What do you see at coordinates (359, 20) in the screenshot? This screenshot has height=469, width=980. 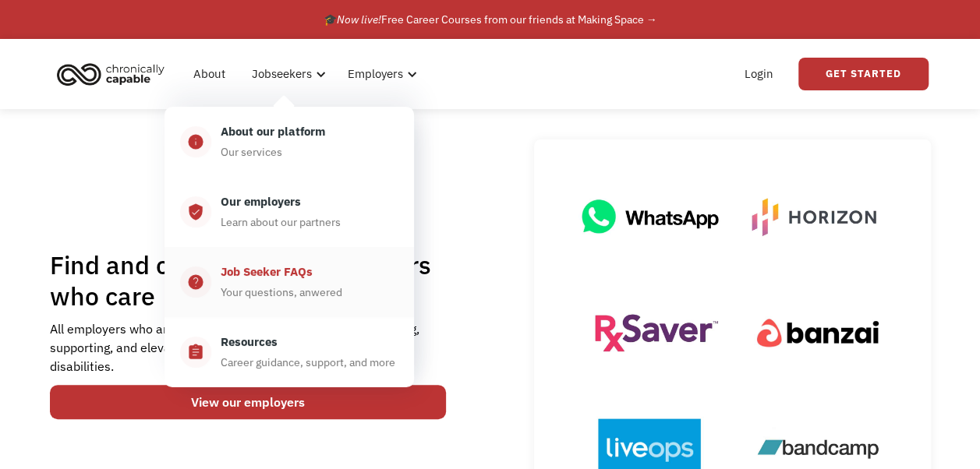 I see `em: Now live!` at bounding box center [359, 20].